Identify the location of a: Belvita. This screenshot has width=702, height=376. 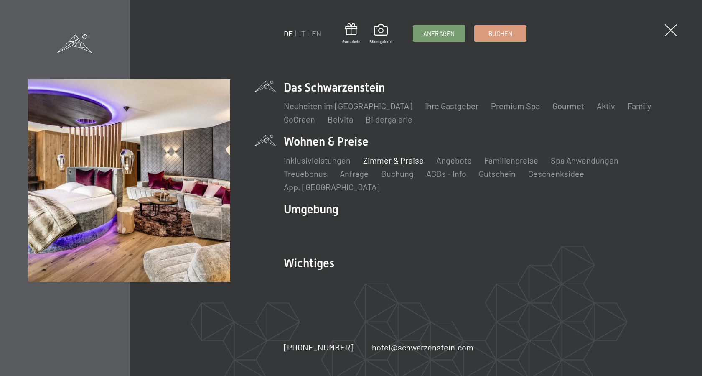
(340, 119).